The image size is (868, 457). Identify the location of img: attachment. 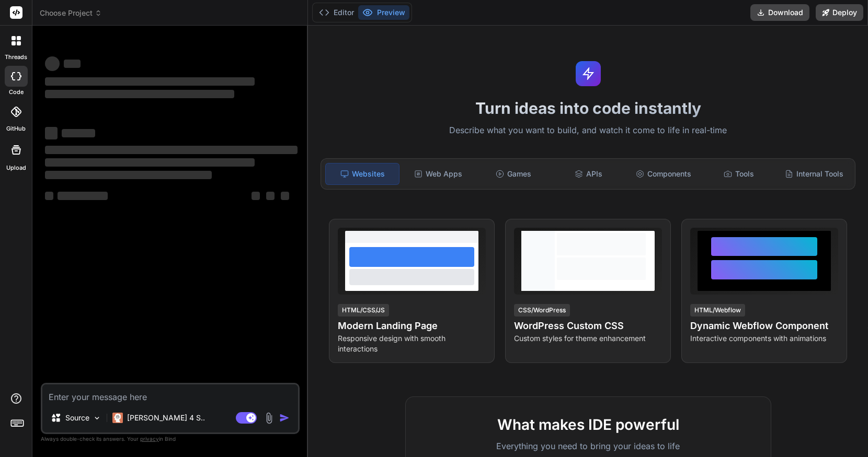
(269, 418).